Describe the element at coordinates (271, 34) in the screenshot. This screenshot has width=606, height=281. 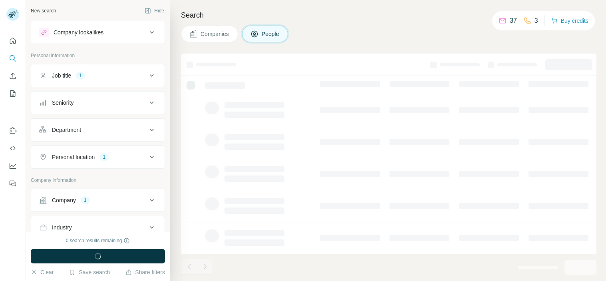
I see `span: People` at that location.